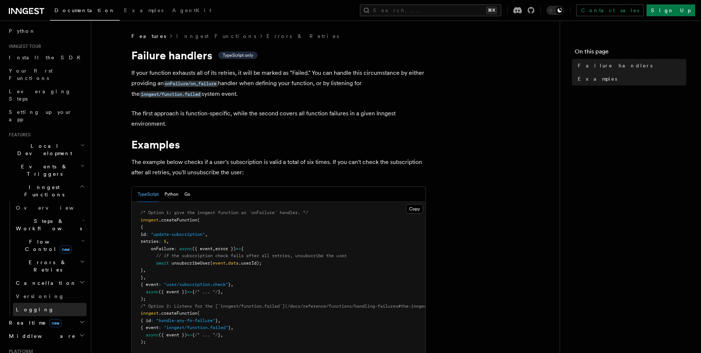  I want to click on p: If your function exhausts all of its retries, it will be marked as "Failed." You can handle this ..., so click(279, 84).